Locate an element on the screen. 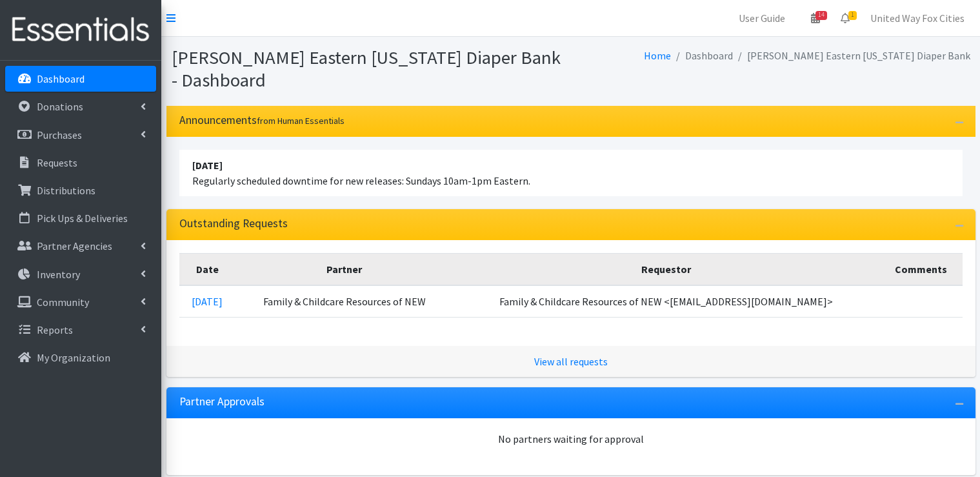 Image resolution: width=980 pixels, height=477 pixels. a: Reports is located at coordinates (81, 330).